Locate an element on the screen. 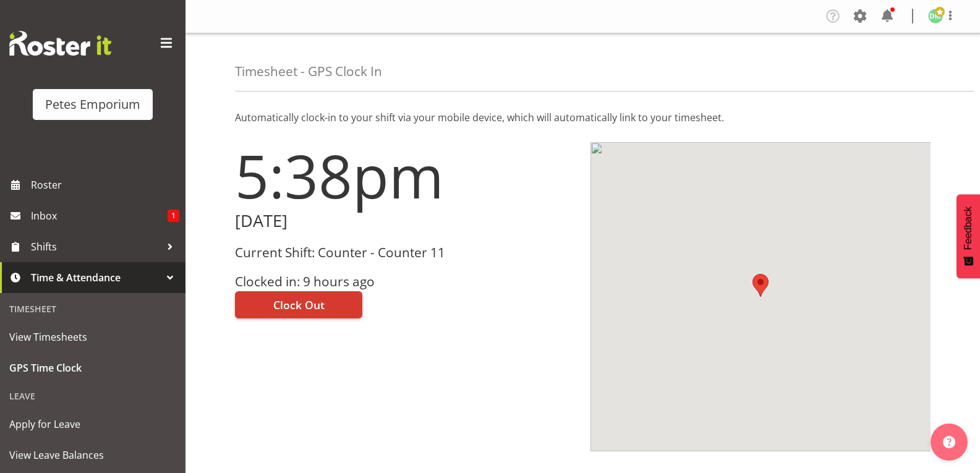 The image size is (980, 473). div: Leave is located at coordinates (93, 396).